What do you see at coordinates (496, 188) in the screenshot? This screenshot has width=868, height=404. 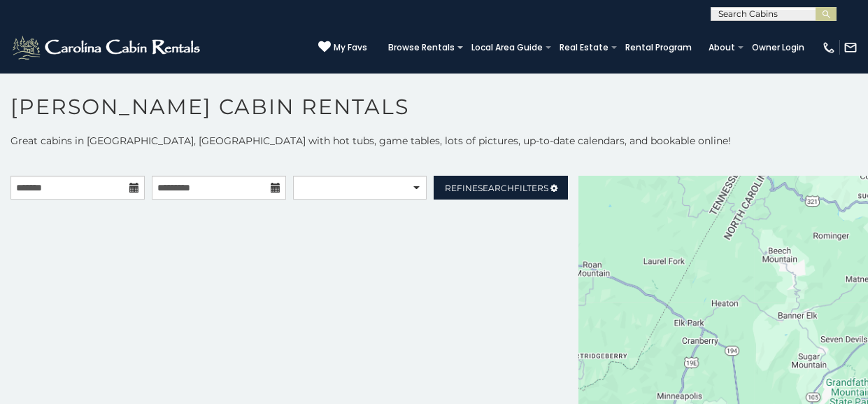 I see `span: Refine Filters` at bounding box center [496, 188].